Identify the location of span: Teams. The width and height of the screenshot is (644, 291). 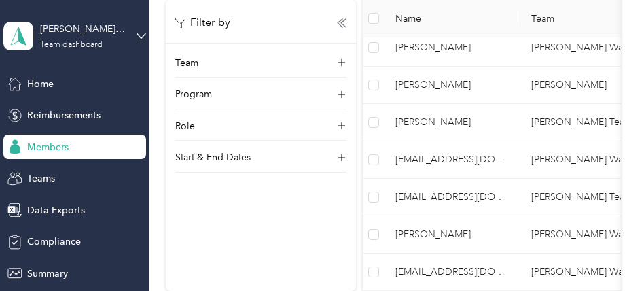
(41, 178).